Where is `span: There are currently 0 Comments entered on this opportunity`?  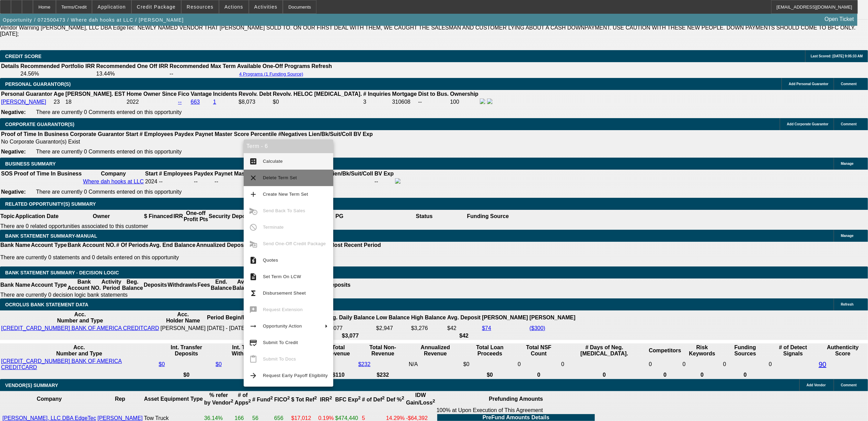
span: There are currently 0 Comments entered on this opportunity is located at coordinates (109, 151).